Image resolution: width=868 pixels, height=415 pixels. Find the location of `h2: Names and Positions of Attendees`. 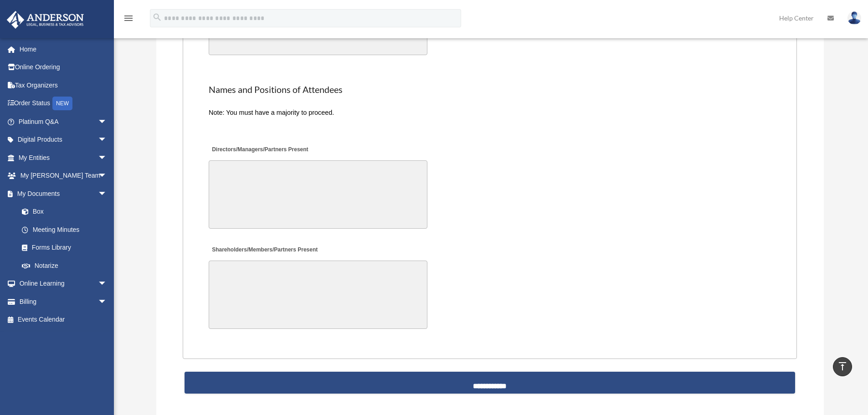

h2: Names and Positions of Attendees is located at coordinates (489, 90).